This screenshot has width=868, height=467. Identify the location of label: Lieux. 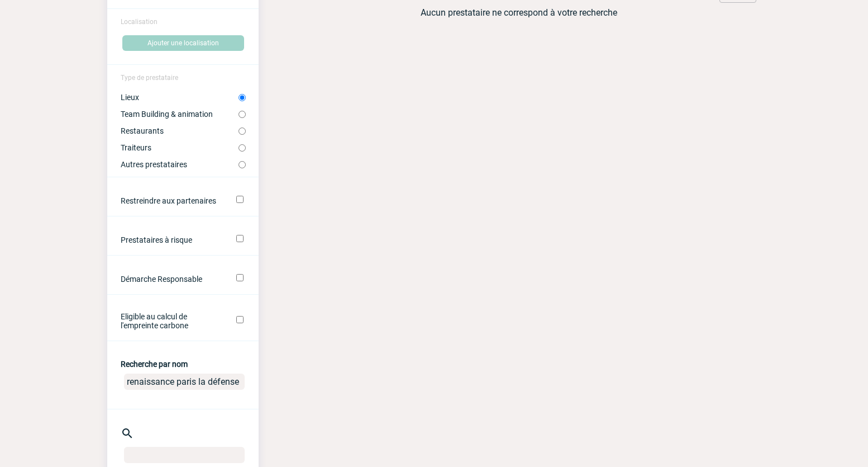
(179, 97).